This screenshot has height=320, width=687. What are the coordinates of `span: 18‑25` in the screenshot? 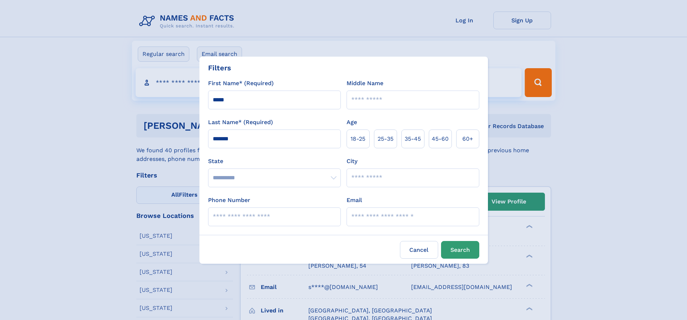 It's located at (358, 139).